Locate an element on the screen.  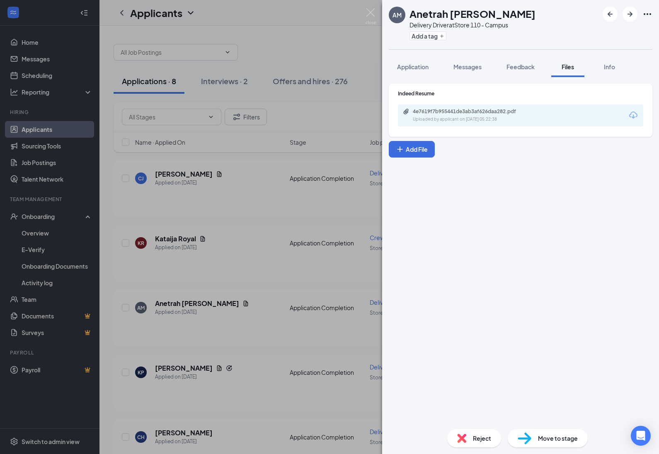
svg: Paperclip is located at coordinates (406, 112).